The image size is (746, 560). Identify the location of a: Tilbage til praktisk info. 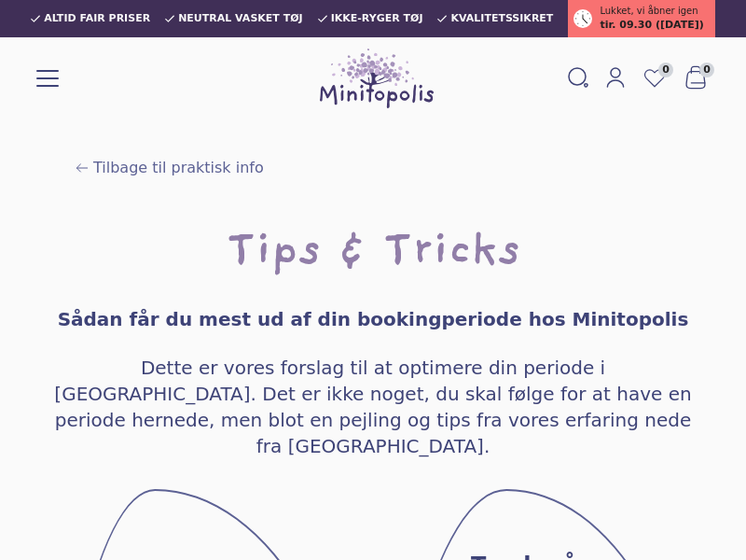
(169, 168).